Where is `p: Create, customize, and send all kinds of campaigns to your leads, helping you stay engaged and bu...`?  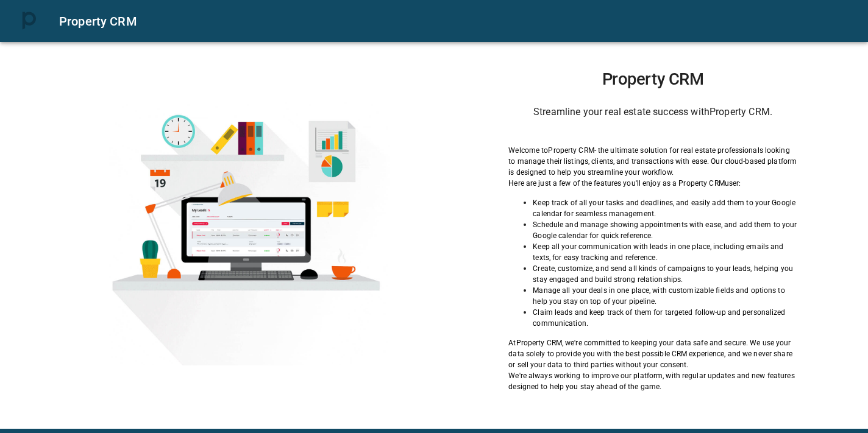 p: Create, customize, and send all kinds of campaigns to your leads, helping you stay engaged and bu... is located at coordinates (664, 274).